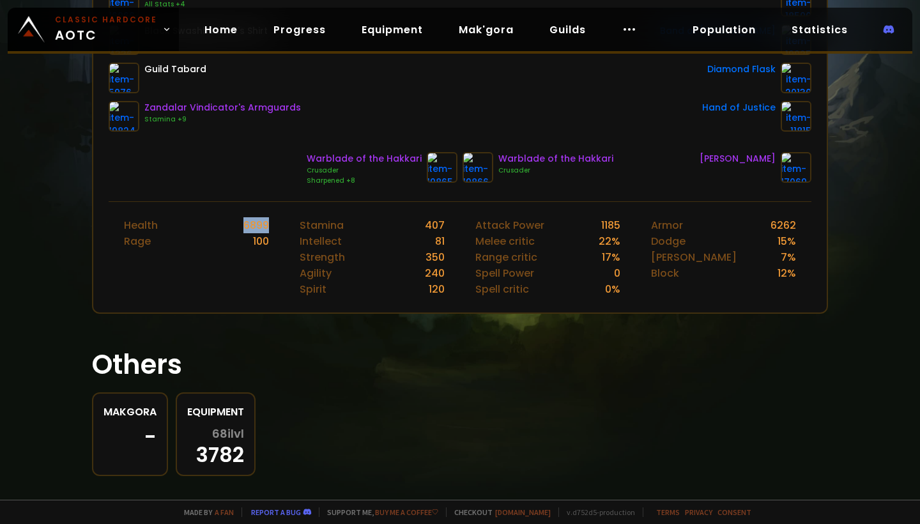 This screenshot has width=920, height=524. I want to click on div: Attack Power, so click(510, 225).